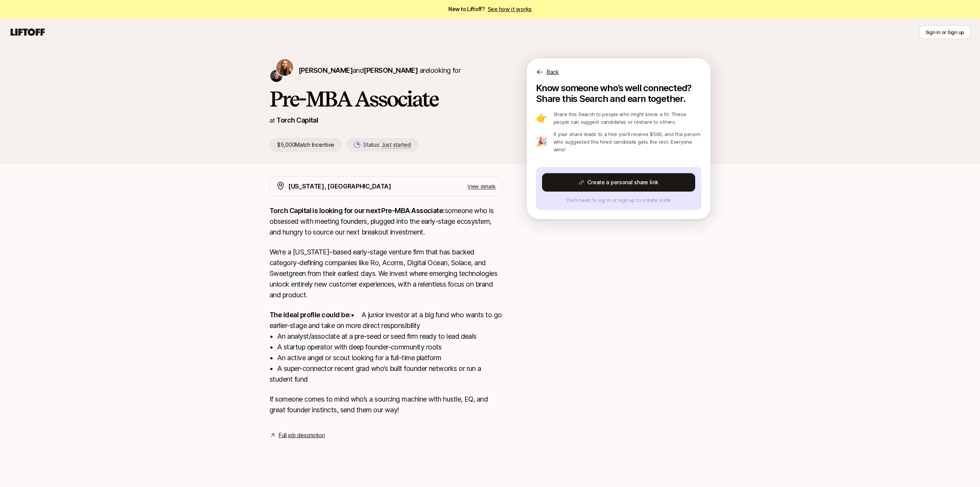 This screenshot has width=980, height=487. What do you see at coordinates (302, 435) in the screenshot?
I see `a: Full job description` at bounding box center [302, 435].